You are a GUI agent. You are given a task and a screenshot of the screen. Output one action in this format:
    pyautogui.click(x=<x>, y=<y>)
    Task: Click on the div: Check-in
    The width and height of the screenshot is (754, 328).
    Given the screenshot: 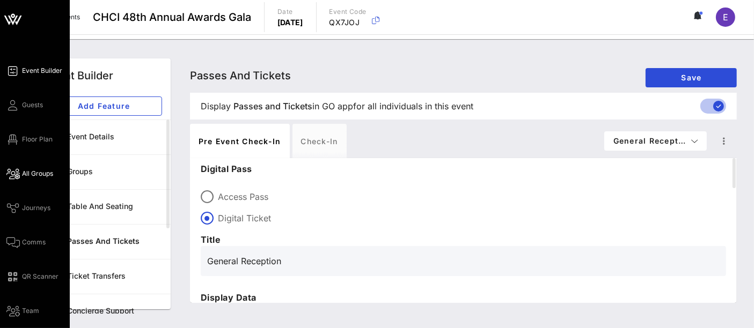 What is the action you would take?
    pyautogui.click(x=319, y=141)
    